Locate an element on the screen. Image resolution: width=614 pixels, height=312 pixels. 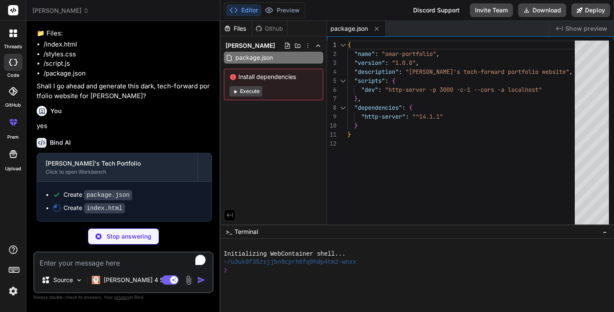
span: privacy is located at coordinates (122, 297).